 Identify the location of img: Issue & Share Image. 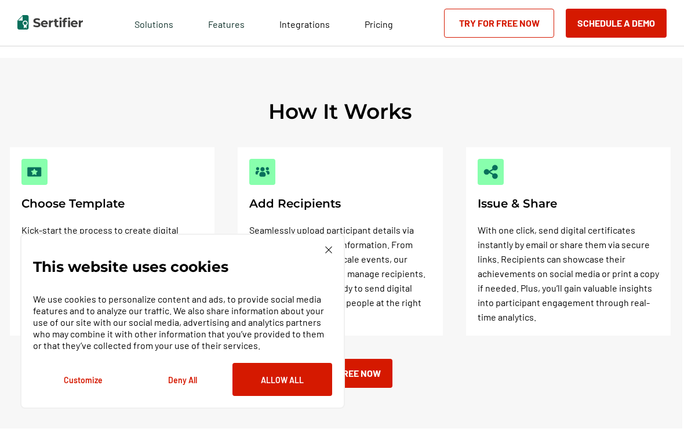
(491, 172).